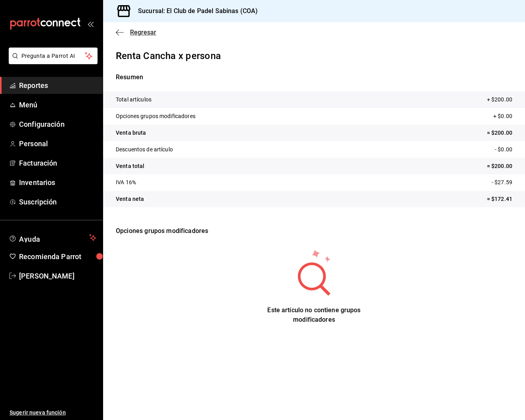 The image size is (525, 420). What do you see at coordinates (131, 133) in the screenshot?
I see `p: Venta bruta` at bounding box center [131, 133].